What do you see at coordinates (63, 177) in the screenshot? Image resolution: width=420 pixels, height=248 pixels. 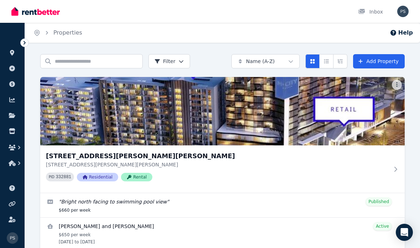 I see `code: 332881` at bounding box center [63, 177].